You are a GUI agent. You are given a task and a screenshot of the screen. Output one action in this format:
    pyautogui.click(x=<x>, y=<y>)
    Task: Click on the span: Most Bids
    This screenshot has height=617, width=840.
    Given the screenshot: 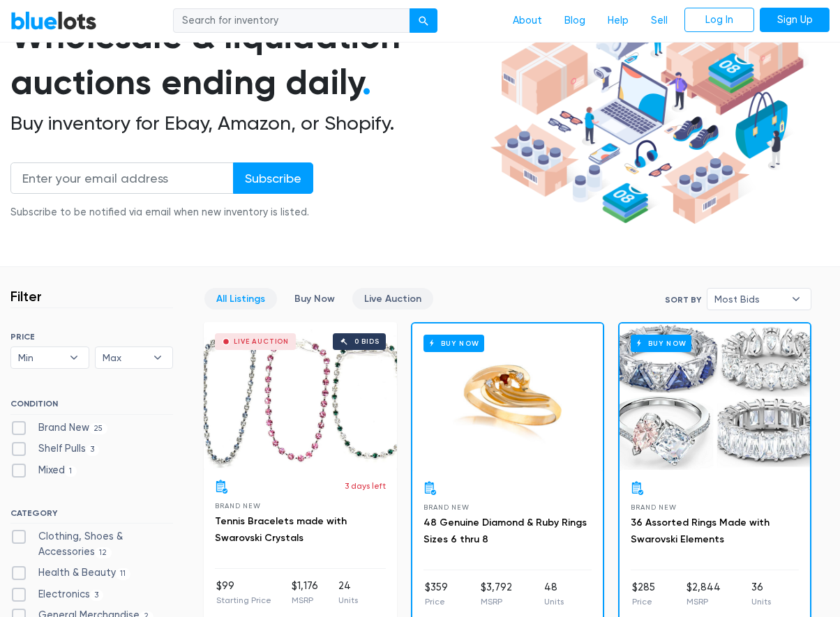 What is the action you would take?
    pyautogui.click(x=750, y=299)
    